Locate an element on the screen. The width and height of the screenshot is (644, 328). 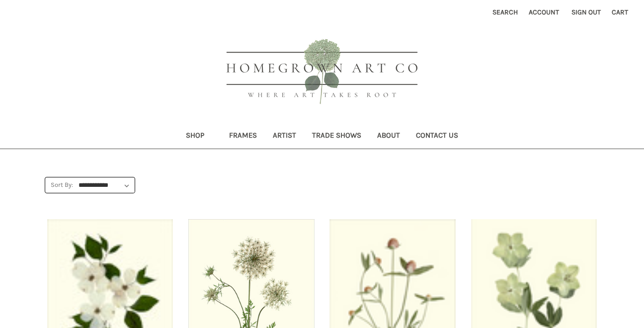
a: Artist is located at coordinates (285, 136).